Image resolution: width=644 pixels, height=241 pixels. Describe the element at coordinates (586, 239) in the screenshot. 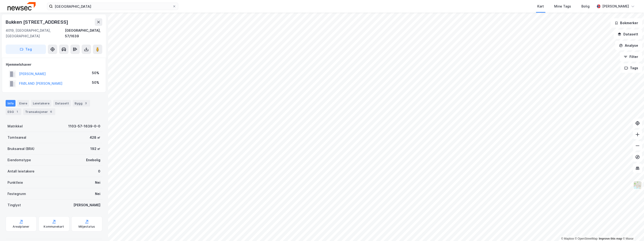

I see `a: OpenStreetMap` at that location.